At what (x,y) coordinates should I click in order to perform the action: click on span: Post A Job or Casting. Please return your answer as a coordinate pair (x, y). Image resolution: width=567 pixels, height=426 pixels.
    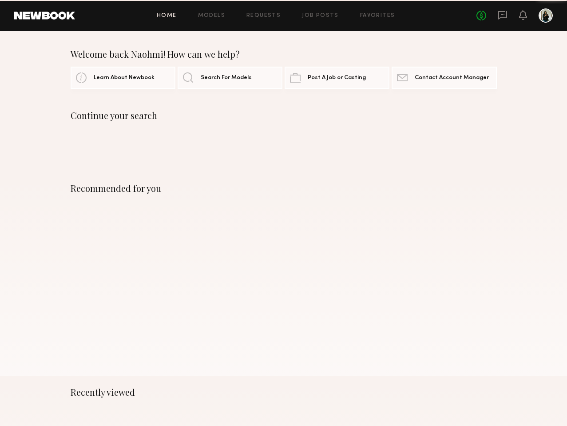
    Looking at the image, I should click on (337, 78).